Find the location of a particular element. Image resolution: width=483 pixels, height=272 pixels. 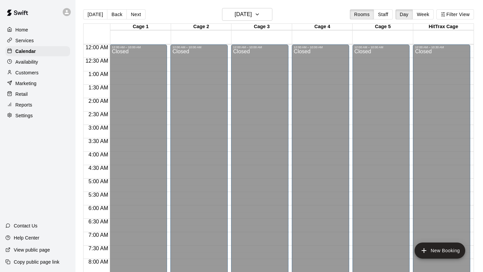

p: Contact Us is located at coordinates (25, 226).